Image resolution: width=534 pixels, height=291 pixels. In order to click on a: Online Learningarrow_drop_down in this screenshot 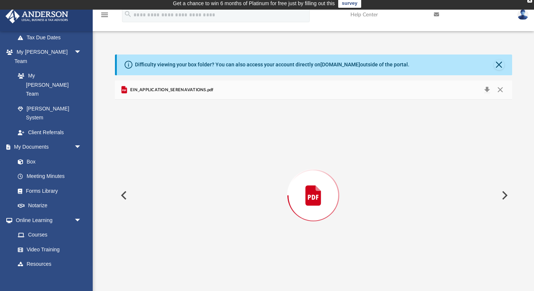, I will do `click(47, 220)`.